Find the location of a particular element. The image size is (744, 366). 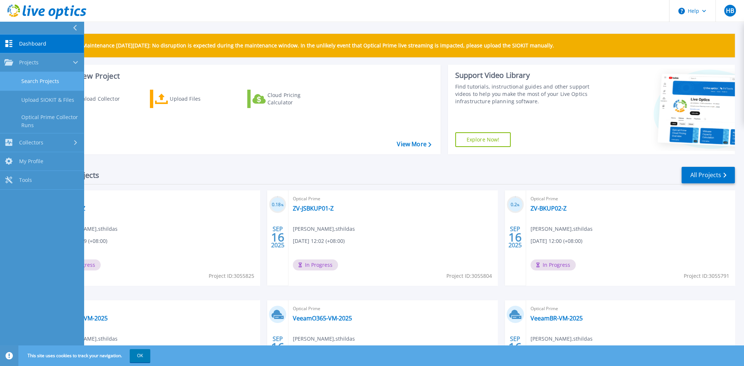

div: Support Video Library is located at coordinates (529, 75).